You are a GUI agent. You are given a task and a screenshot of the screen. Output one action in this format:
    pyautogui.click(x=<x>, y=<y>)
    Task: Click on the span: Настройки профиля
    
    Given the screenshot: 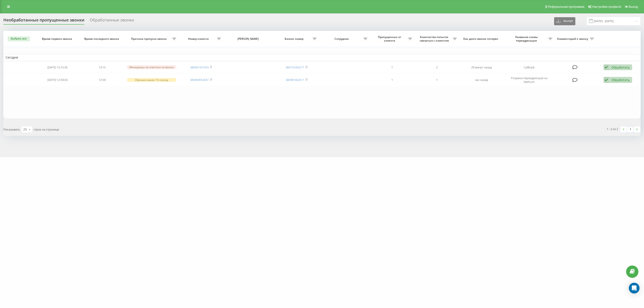 What is the action you would take?
    pyautogui.click(x=607, y=7)
    